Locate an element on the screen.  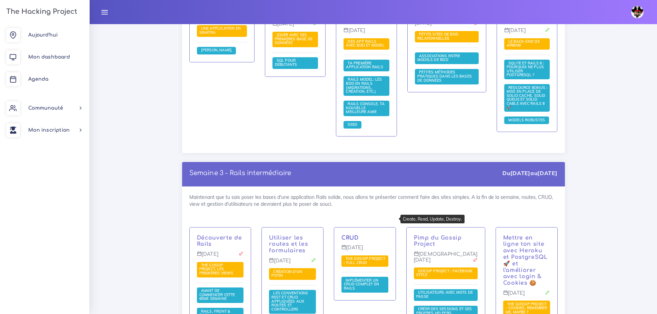
a: Une application en Sinatra is located at coordinates (220, 31).